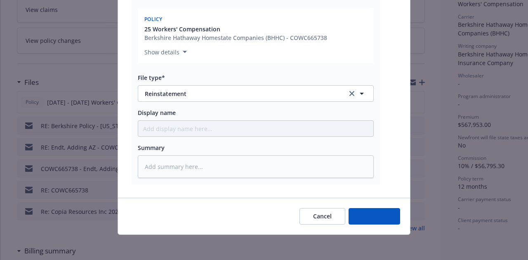 This screenshot has width=528, height=260. What do you see at coordinates (374, 216) in the screenshot?
I see `button: Add files` at bounding box center [374, 216].